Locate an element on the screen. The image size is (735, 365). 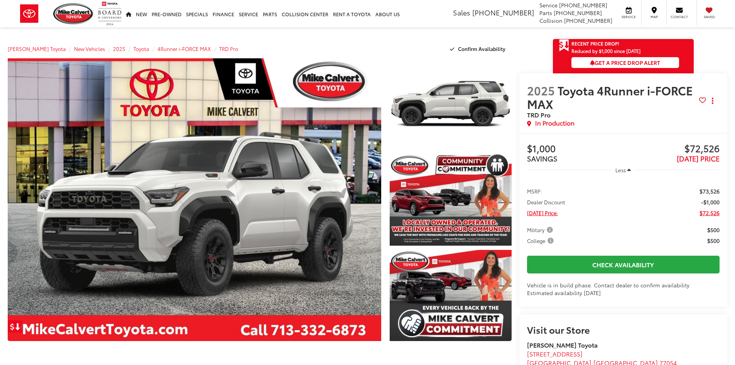
span: Toyota 4Runner i-FORCE MAX is located at coordinates (610, 97).